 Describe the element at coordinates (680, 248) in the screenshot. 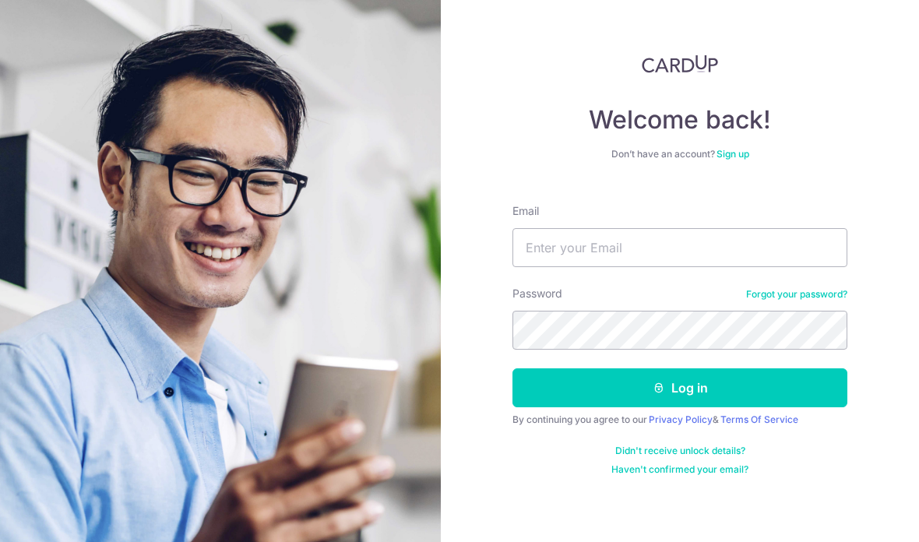

I see `input: Enter your Email` at that location.